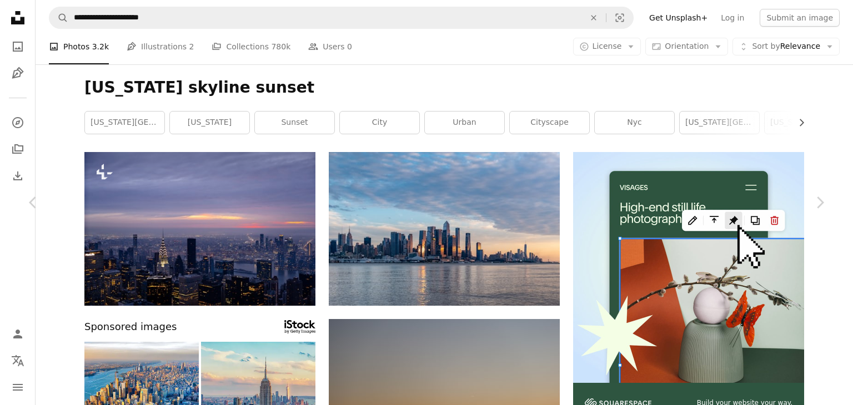 The width and height of the screenshot is (853, 405). I want to click on button: Submit an image, so click(799, 18).